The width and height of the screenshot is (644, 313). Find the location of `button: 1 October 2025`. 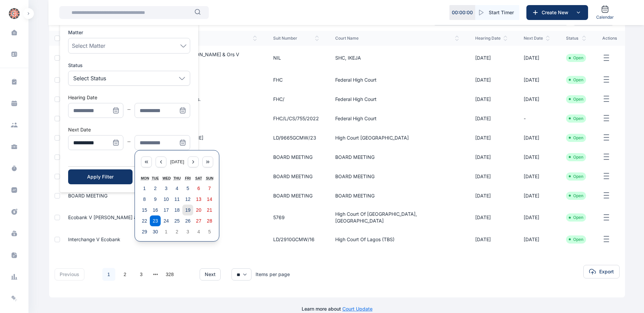

button: 1 October 2025 is located at coordinates (166, 232).